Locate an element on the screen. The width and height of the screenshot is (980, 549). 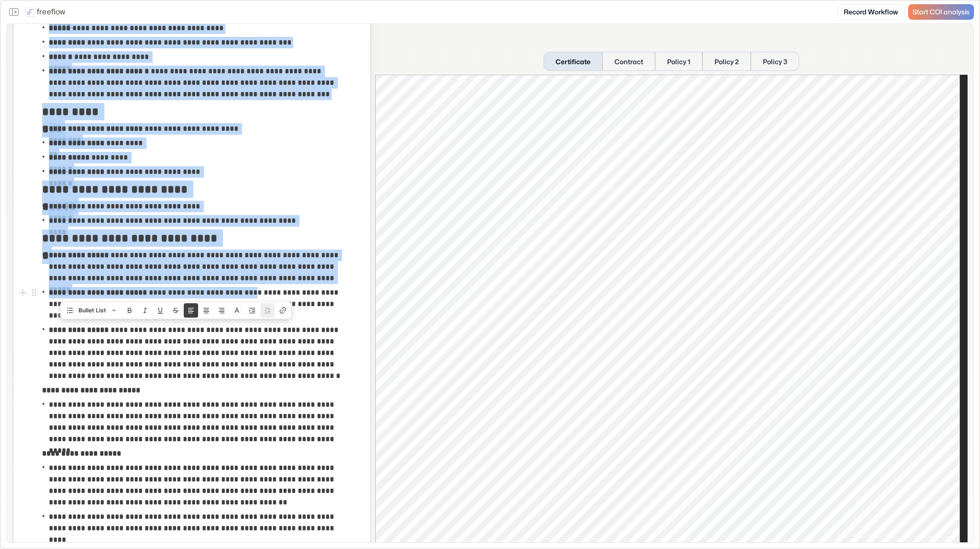
button: Align text left is located at coordinates (191, 310).